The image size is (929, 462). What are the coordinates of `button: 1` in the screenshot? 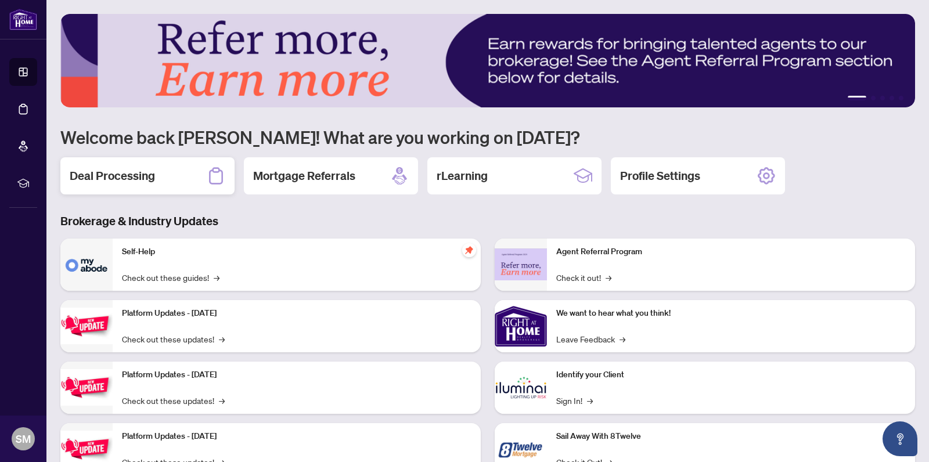 It's located at (857, 98).